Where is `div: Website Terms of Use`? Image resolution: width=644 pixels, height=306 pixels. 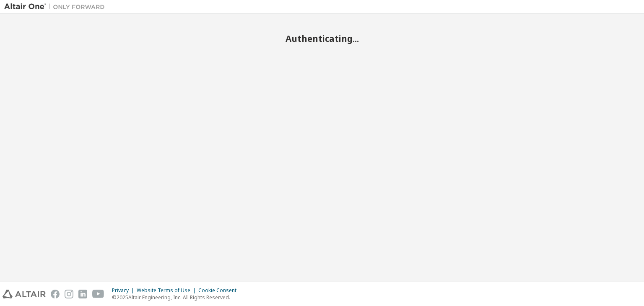
div: Website Terms of Use is located at coordinates (167, 290).